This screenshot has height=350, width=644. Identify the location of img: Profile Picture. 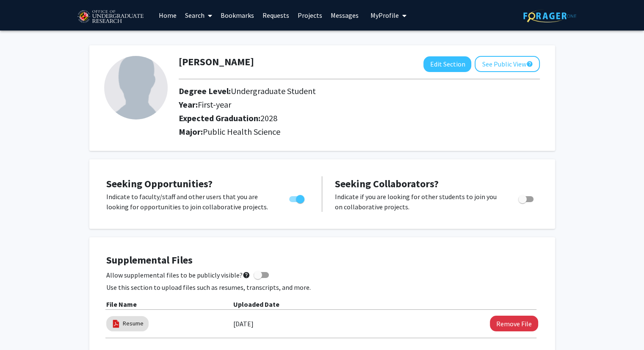
(136, 88).